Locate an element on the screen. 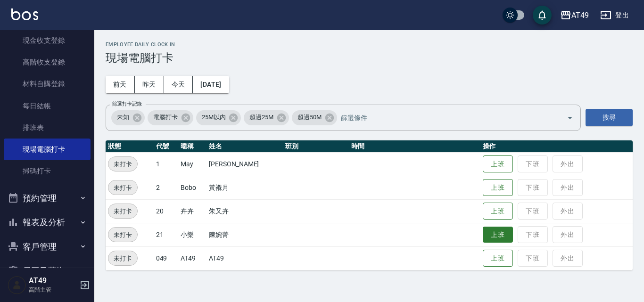 The height and width of the screenshot is (302, 644). button: 客戶管理 is located at coordinates (47, 247).